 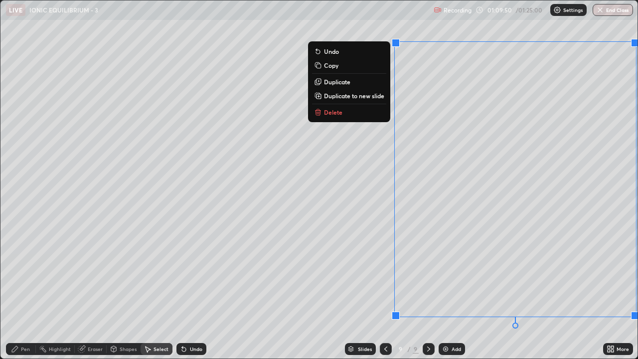 I want to click on div: Select, so click(x=161, y=349).